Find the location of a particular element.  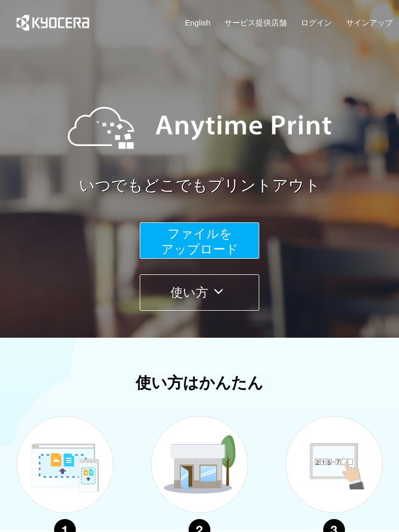

button: ファイルを​​アップロード is located at coordinates (200, 240).